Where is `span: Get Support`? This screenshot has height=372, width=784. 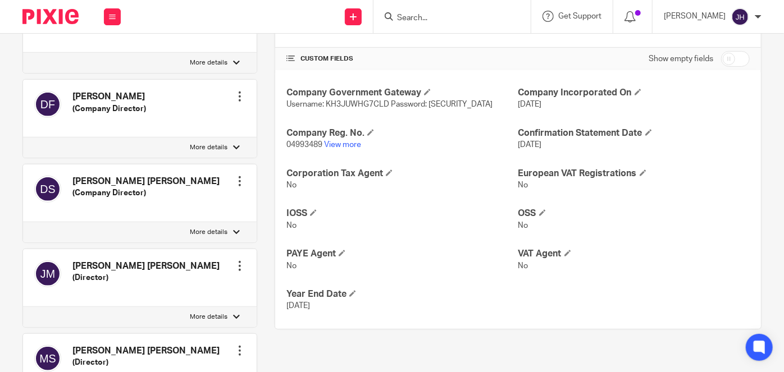 span: Get Support is located at coordinates (580, 16).